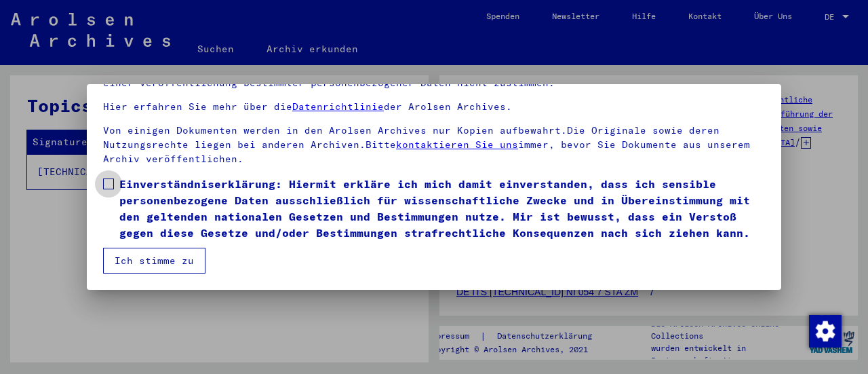 The height and width of the screenshot is (374, 868). What do you see at coordinates (434, 145) in the screenshot?
I see `p: Von einigen Dokumenten werden in den Arolsen Archives nur Kopien aufbewahrt.Die Originale sowie d...` at bounding box center [434, 145].